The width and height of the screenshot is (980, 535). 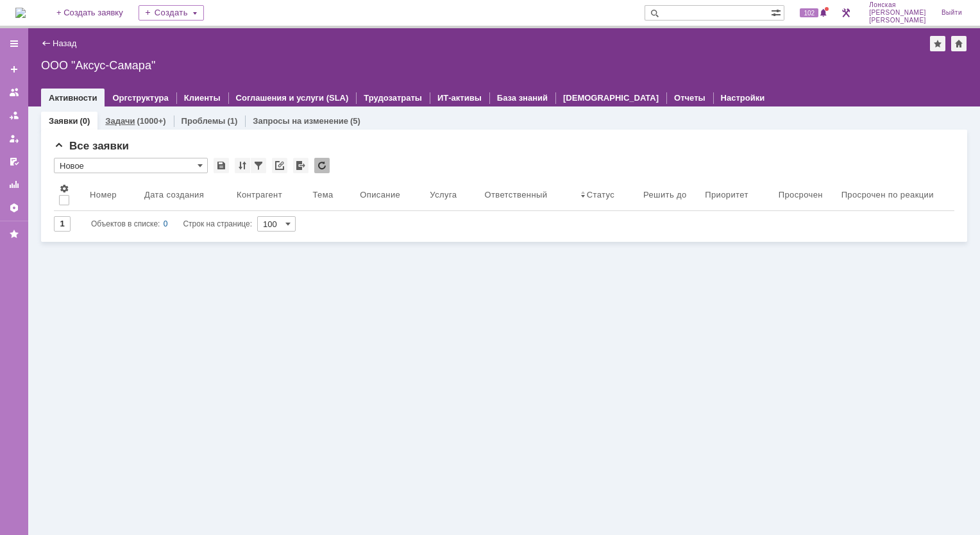 I want to click on div: (1), so click(x=232, y=120).